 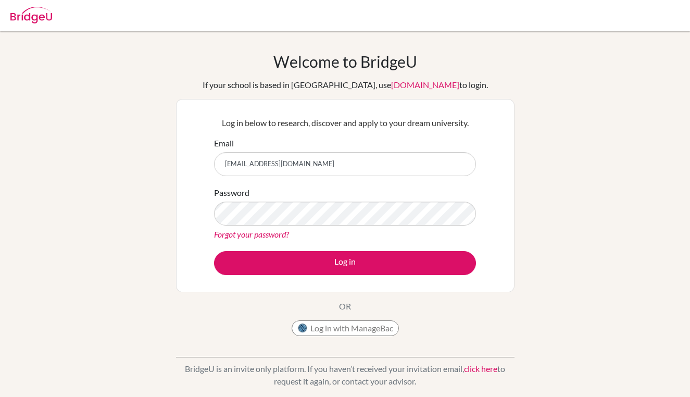 What do you see at coordinates (31, 15) in the screenshot?
I see `img: Bridge-U` at bounding box center [31, 15].